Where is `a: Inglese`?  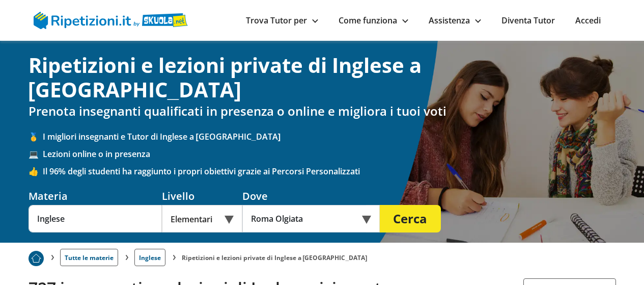
a: Inglese is located at coordinates (150, 257).